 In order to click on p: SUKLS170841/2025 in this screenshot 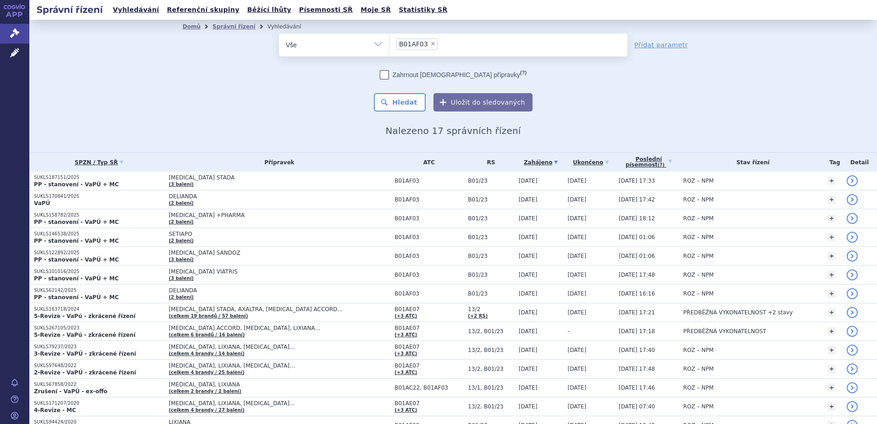, I will do `click(99, 196)`.